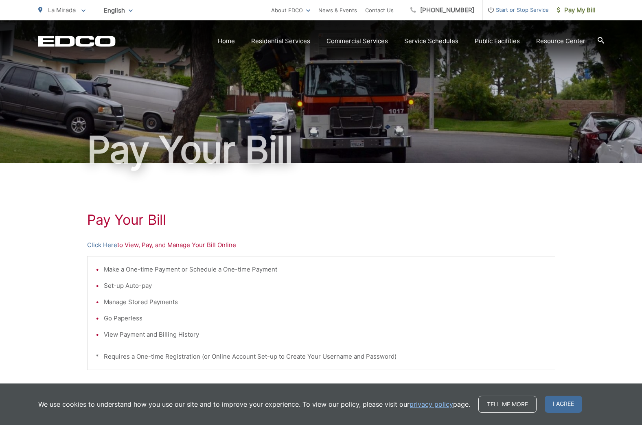  I want to click on li: View Payment and Billing History, so click(325, 334).